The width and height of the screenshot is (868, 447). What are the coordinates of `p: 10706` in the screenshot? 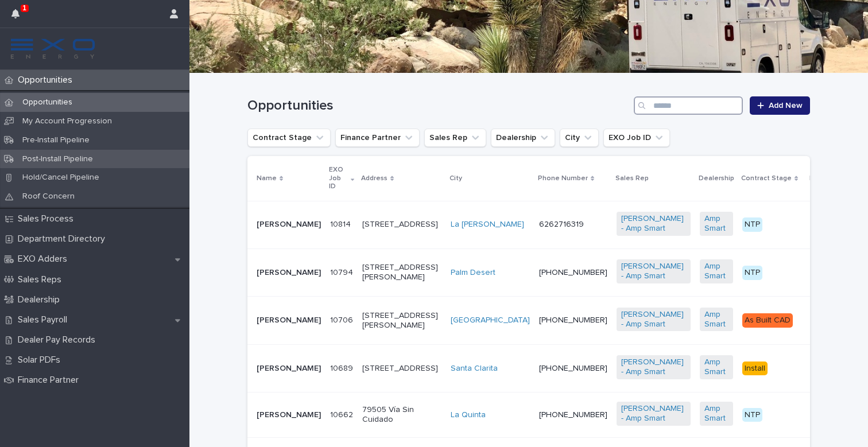 It's located at (343, 319).